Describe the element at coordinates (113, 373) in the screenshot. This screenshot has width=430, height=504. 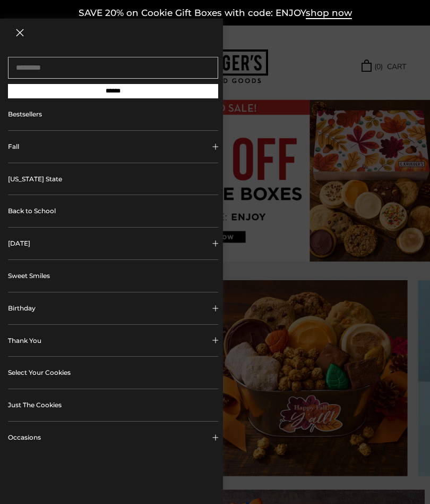
I see `a: Select Your Cookies` at that location.